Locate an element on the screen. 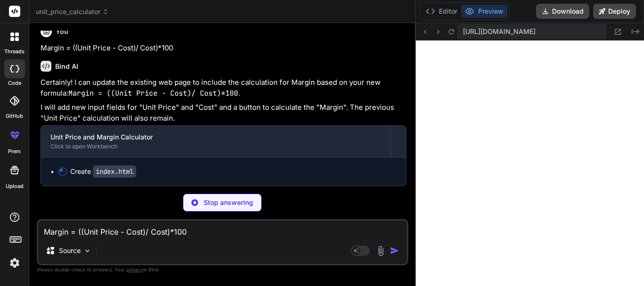 This screenshot has width=644, height=286. label: threads is located at coordinates (14, 52).